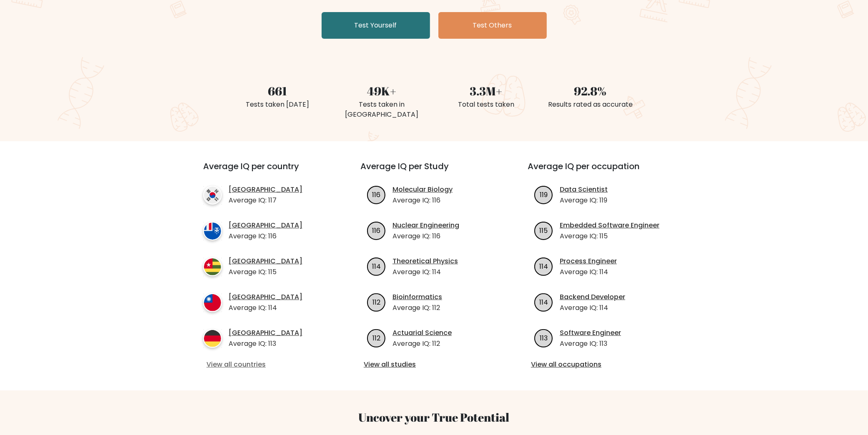  What do you see at coordinates (417, 297) in the screenshot?
I see `a: Bioinformatics` at bounding box center [417, 297].